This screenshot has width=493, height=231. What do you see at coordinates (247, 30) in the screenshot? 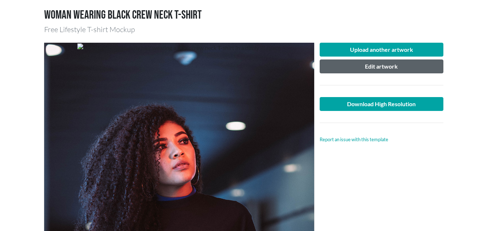
I see `h3: Free Lifestyle T-shirt Mockup` at bounding box center [247, 30].